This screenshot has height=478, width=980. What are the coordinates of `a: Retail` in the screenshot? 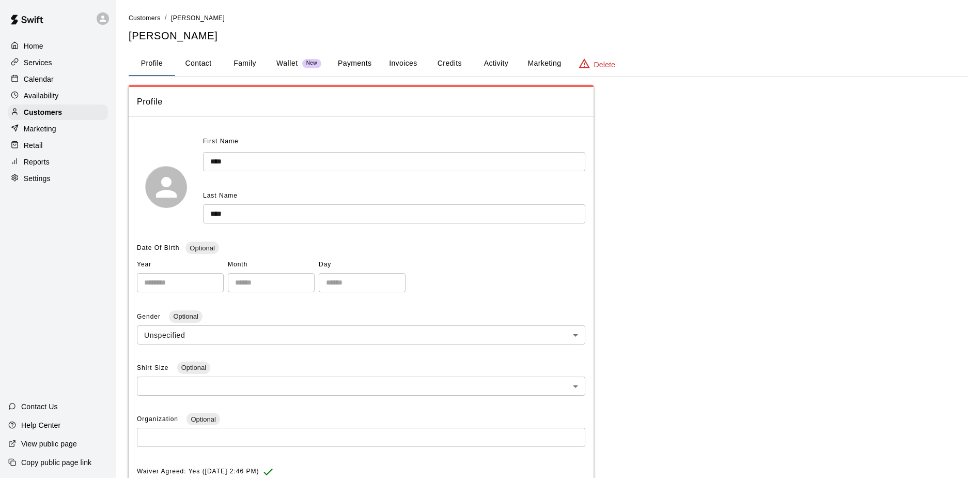 It's located at (58, 145).